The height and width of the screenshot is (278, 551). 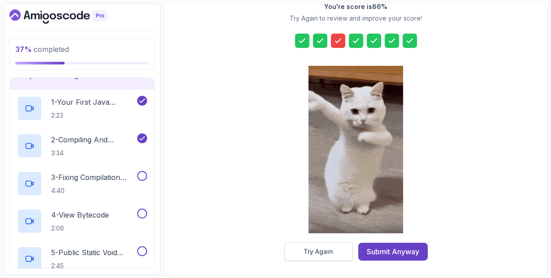 What do you see at coordinates (82, 108) in the screenshot?
I see `button: 1-Your First Java Program2:23` at bounding box center [82, 108].